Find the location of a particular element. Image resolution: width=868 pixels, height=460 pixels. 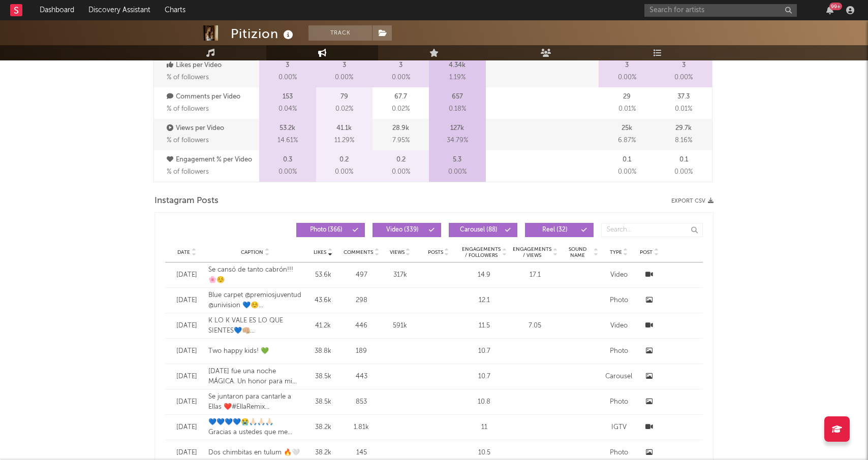

span: Sound Name is located at coordinates (578, 253).